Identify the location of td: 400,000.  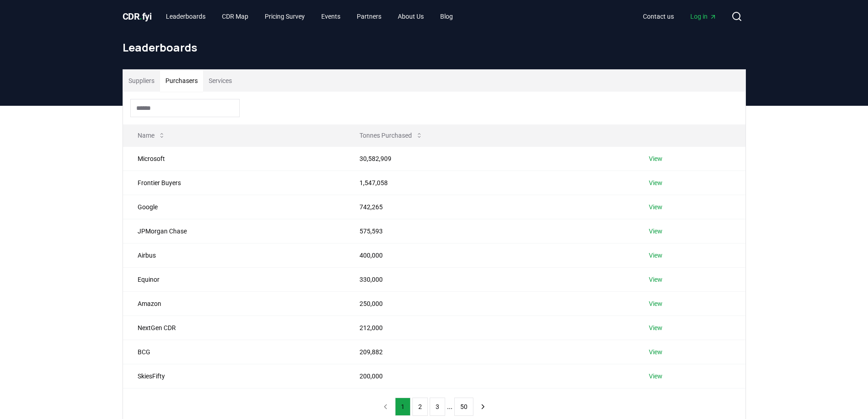
(490, 255).